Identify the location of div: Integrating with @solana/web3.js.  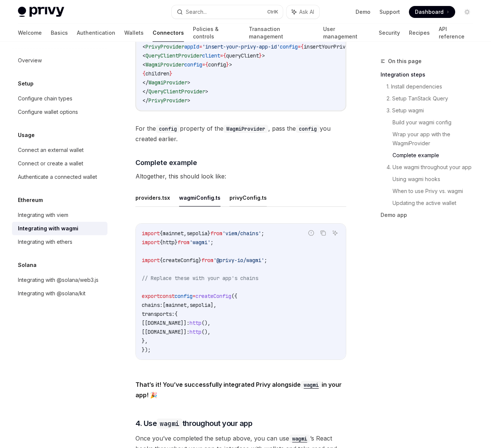
(58, 280).